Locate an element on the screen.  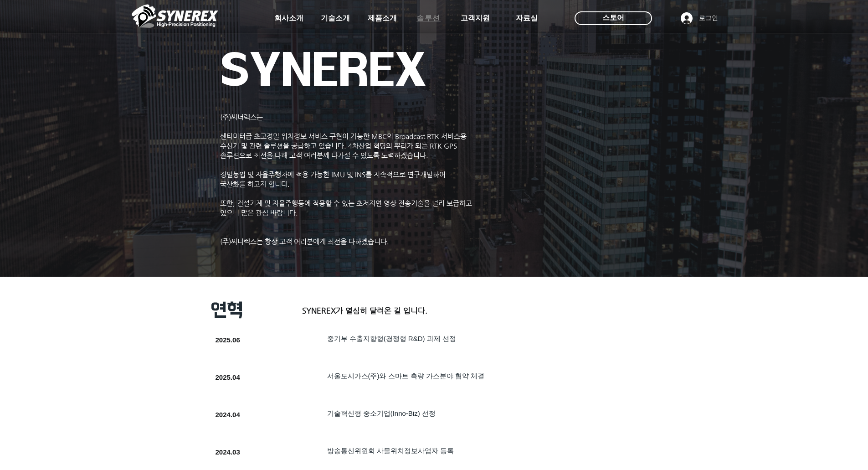
span: (주)씨너렉스는 항상 고객 여러분에게 최선을 다하겠습니다. is located at coordinates (304, 241).